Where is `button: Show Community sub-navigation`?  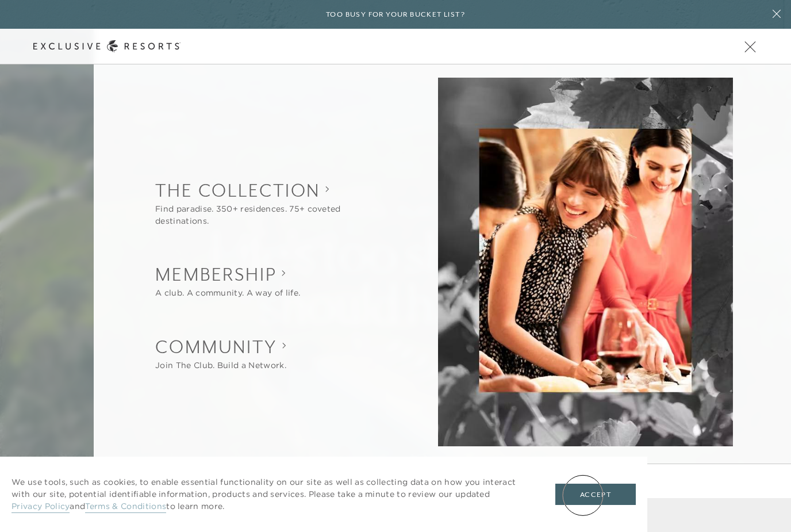 button: Show Community sub-navigation is located at coordinates (221, 352).